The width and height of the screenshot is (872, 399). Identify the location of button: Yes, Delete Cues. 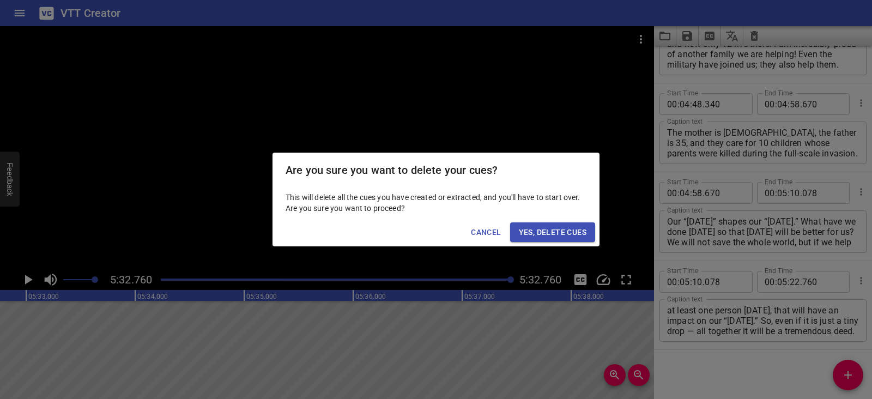
(553, 232).